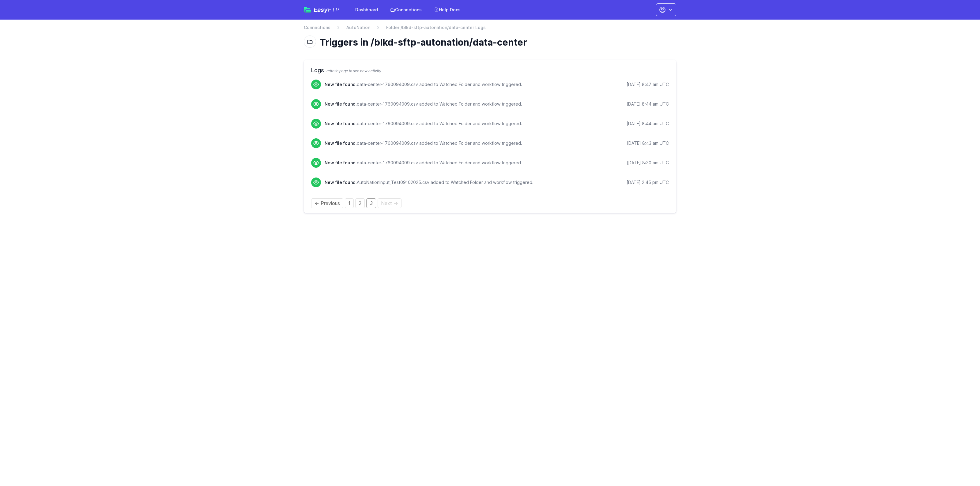  What do you see at coordinates (429, 183) in the screenshot?
I see `p: AutoNationInput_Test09102025.csv added to Watched Folder and workflow triggered.` at bounding box center [429, 183].